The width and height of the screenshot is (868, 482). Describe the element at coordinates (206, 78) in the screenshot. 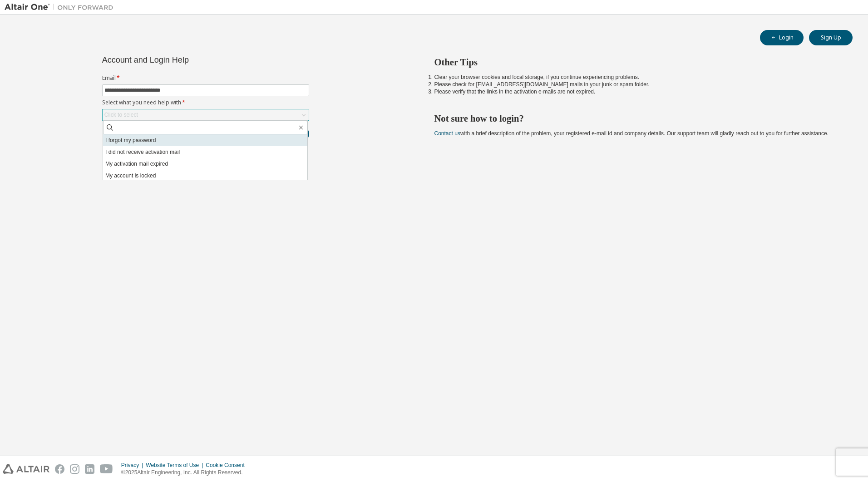

I see `label: Email` at that location.